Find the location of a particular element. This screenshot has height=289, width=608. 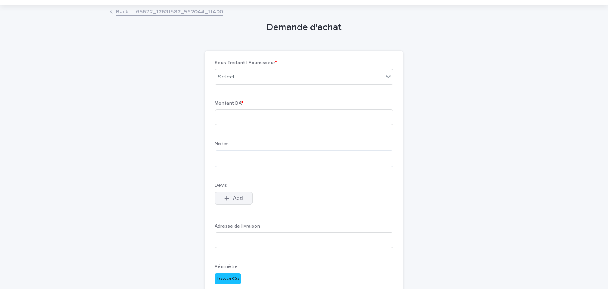

span: Périmètre is located at coordinates (226, 266).